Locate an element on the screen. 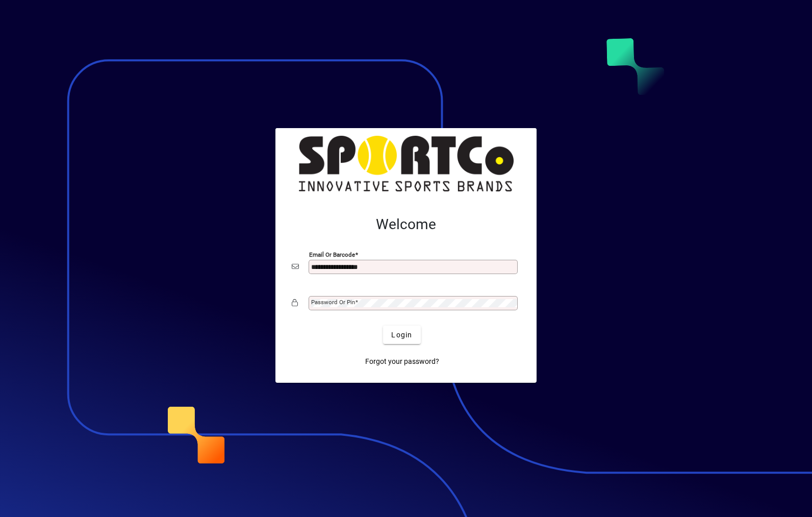 Image resolution: width=812 pixels, height=517 pixels. a: Forgot your password? is located at coordinates (402, 361).